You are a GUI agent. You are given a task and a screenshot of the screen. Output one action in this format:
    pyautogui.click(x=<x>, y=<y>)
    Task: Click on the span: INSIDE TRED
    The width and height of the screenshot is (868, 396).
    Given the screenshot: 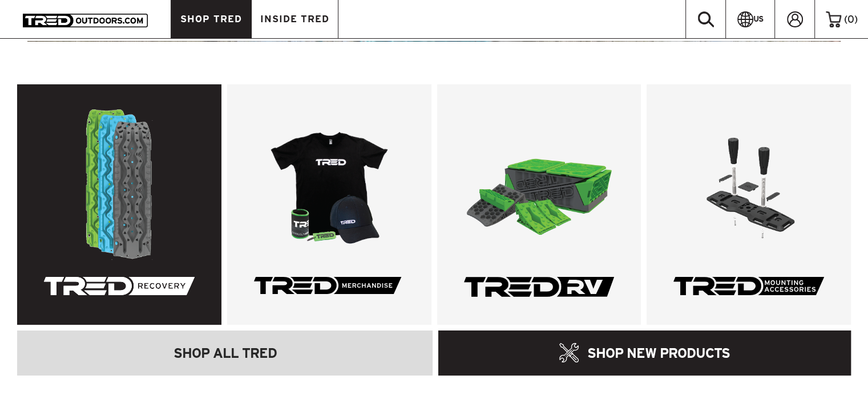 What is the action you would take?
    pyautogui.click(x=294, y=19)
    